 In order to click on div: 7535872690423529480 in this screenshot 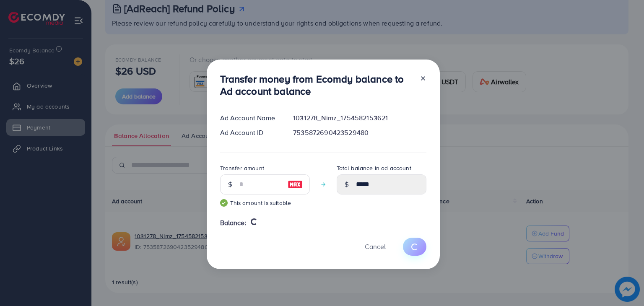, I will do `click(359, 132)`.